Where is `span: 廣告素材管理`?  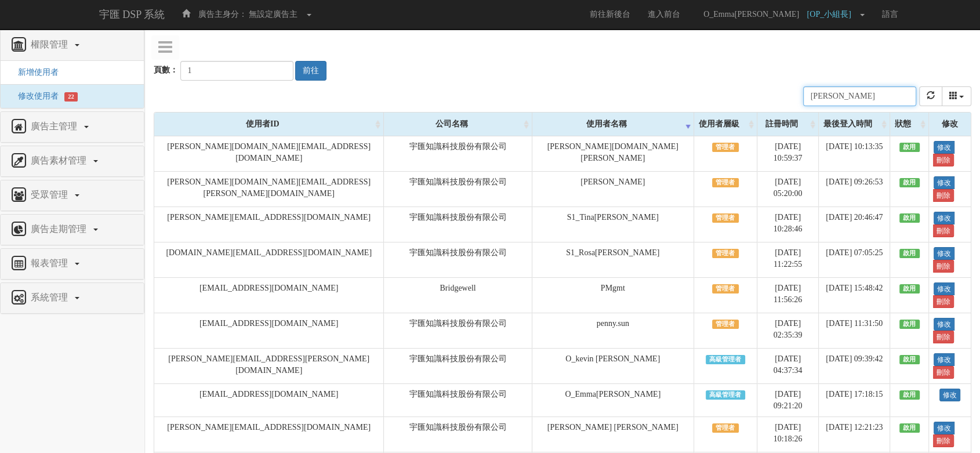
span: 廣告素材管理 is located at coordinates (60, 160).